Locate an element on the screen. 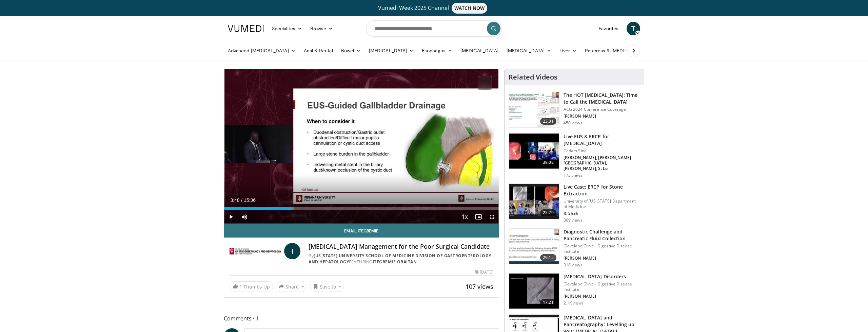  img: 2be06fa1-8f42-4bab-b66d-9367dd3d8d02.150x105_q85_crop-smart_upscale.jpg is located at coordinates (534, 291).